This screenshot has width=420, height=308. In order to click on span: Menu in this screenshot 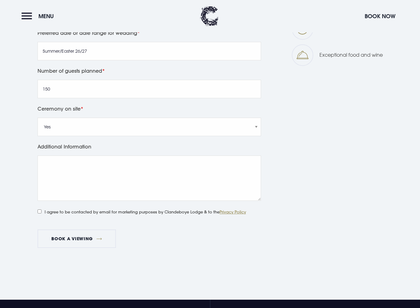, I will do `click(46, 16)`.